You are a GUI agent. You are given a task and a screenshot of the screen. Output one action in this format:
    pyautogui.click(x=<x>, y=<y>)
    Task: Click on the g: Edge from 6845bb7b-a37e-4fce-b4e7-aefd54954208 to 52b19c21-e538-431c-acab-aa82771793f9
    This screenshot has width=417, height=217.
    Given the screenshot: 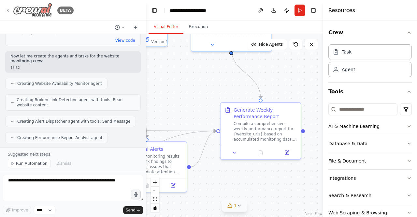 What is the action you would take?
    pyautogui.click(x=204, y=149)
    